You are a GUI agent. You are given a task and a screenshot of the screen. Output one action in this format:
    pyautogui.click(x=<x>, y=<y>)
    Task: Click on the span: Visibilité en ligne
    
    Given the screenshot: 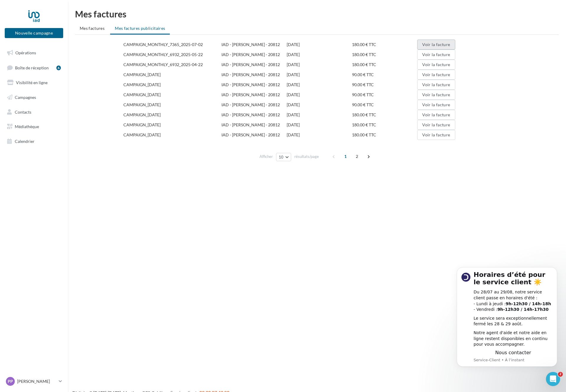 What is the action you would take?
    pyautogui.click(x=31, y=83)
    